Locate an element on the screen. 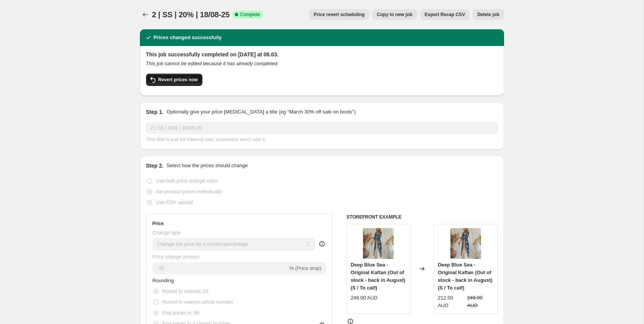 The height and width of the screenshot is (324, 644). button: Price revert scheduling is located at coordinates (339, 15).